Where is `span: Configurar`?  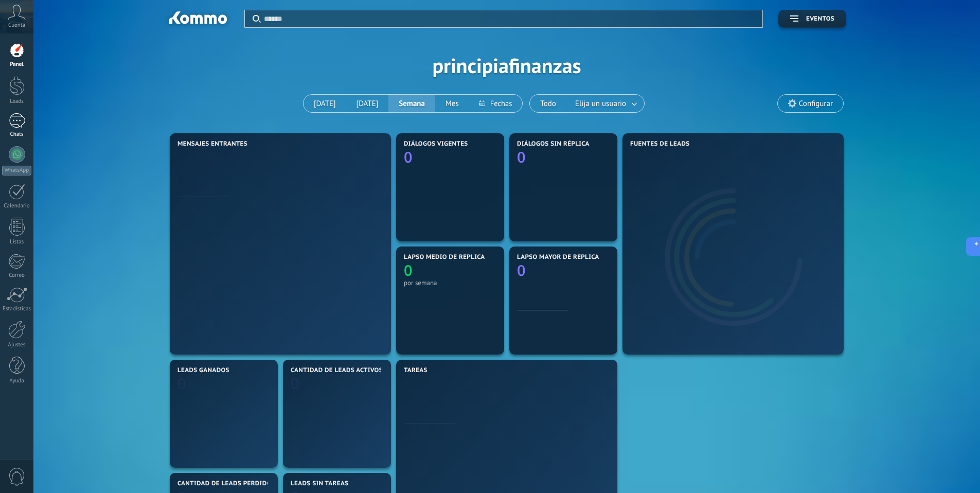
span: Configurar is located at coordinates (815, 104).